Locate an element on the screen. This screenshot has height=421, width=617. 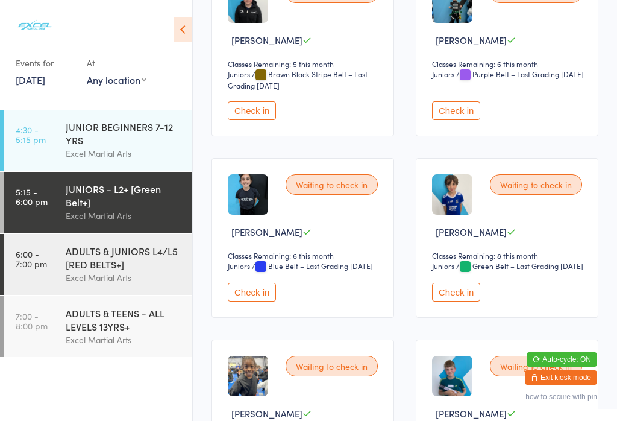
a: 6:00 -7:00 pmADULTS & JUNIORS L4/L5 [RED BELTS+]Excel Martial Arts is located at coordinates (98, 264).